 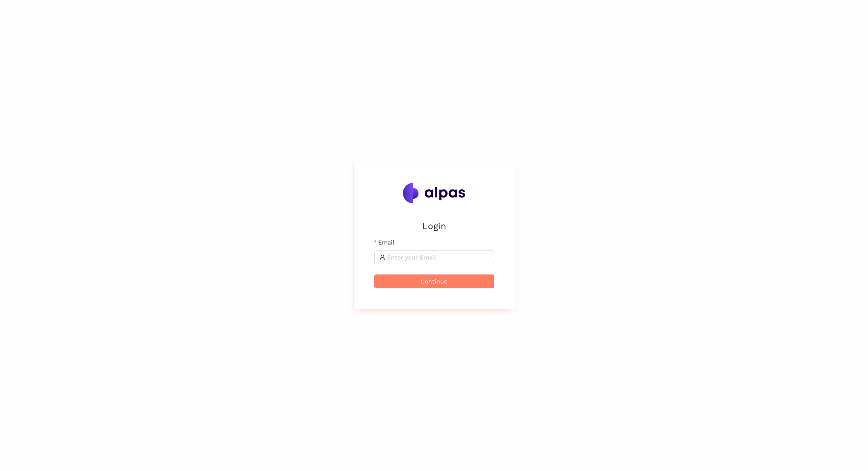 I want to click on span: user, so click(x=383, y=257).